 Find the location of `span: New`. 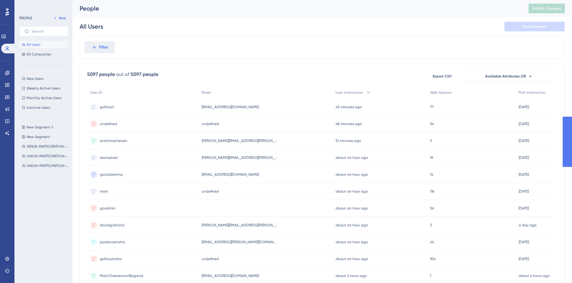

span: New is located at coordinates (62, 18).